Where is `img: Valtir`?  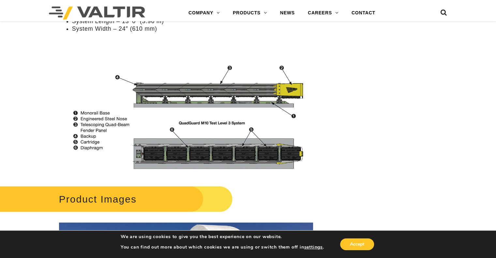 img: Valtir is located at coordinates (97, 13).